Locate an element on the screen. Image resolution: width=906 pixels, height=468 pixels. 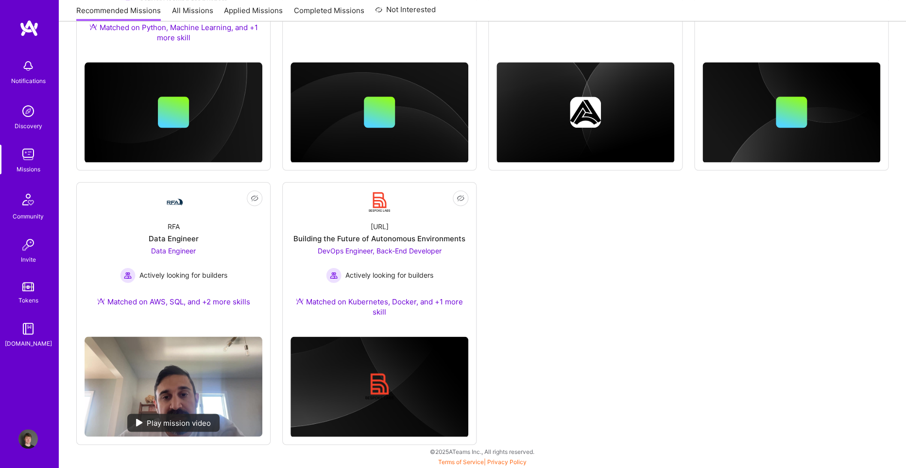
div: © 2025 ATeams Inc., All rights reserved. is located at coordinates (482, 451).